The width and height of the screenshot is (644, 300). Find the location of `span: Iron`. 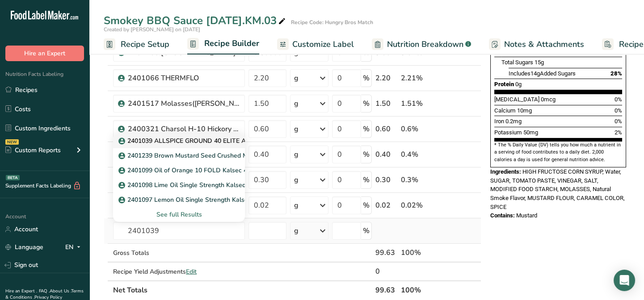

span: Iron is located at coordinates (499, 121).